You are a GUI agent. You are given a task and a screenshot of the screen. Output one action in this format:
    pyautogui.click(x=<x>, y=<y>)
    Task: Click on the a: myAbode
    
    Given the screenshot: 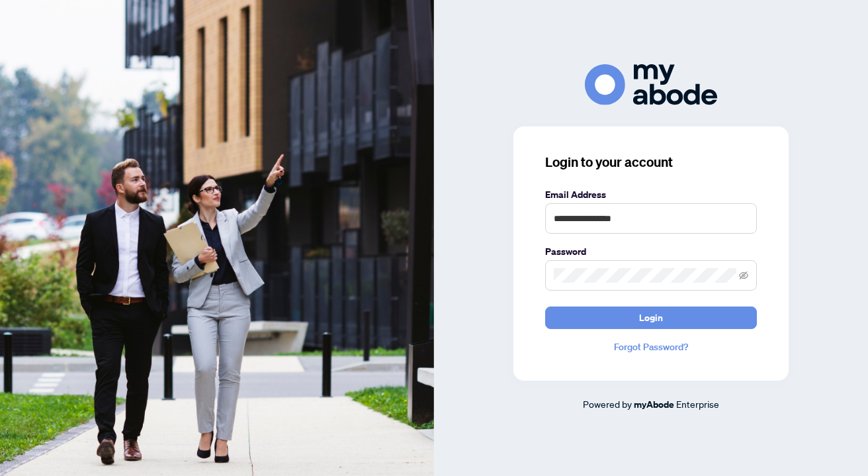 What is the action you would take?
    pyautogui.click(x=653, y=404)
    